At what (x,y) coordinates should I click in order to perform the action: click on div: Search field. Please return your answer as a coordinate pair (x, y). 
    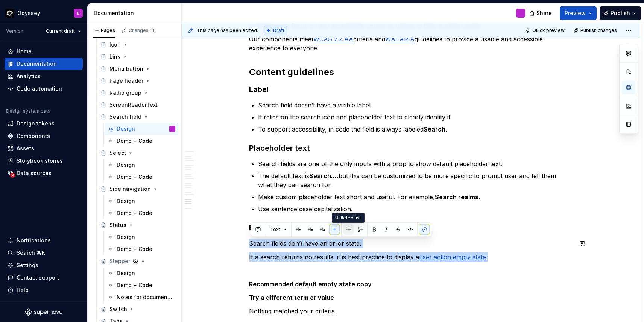
    Looking at the image, I should click on (125, 117).